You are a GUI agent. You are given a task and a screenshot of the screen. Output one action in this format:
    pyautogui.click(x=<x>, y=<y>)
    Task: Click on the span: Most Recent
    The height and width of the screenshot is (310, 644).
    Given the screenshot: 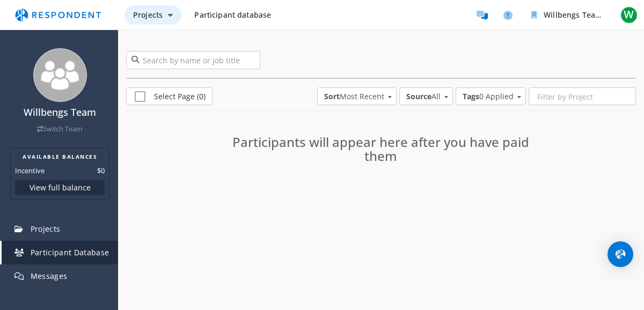 What is the action you would take?
    pyautogui.click(x=354, y=97)
    